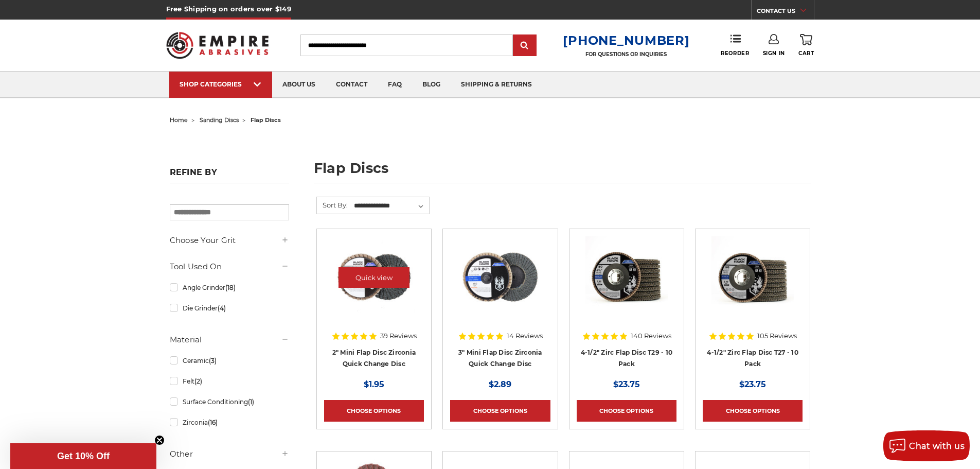  I want to click on button: Close teaser, so click(160, 440).